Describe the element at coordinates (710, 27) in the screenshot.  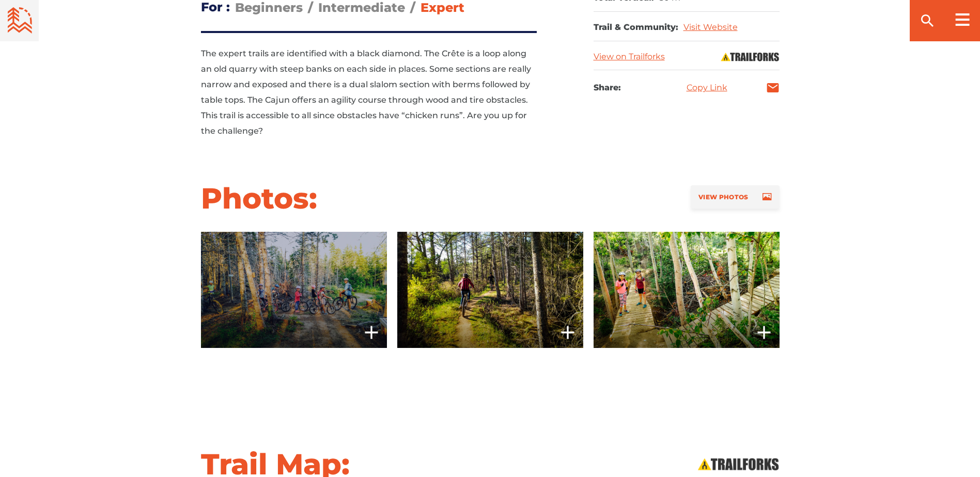
I see `a: Visit Website` at that location.